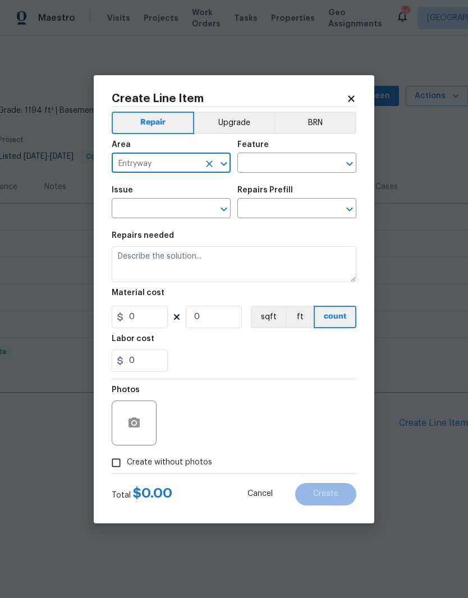 The image size is (468, 598). I want to click on button: Create, so click(325, 494).